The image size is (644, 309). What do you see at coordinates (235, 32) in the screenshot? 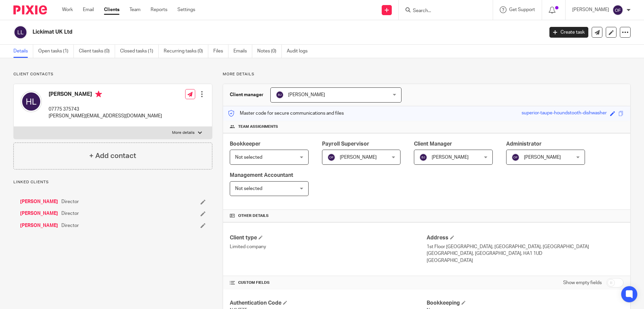
I see `h2: Lickimat UK Ltd` at bounding box center [235, 32].